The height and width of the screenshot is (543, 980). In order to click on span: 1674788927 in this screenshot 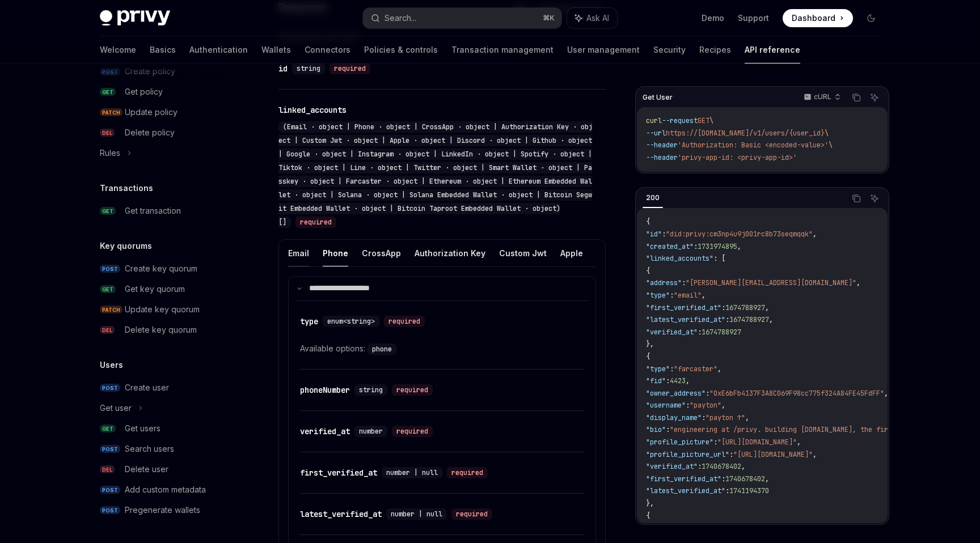, I will do `click(746, 308)`.